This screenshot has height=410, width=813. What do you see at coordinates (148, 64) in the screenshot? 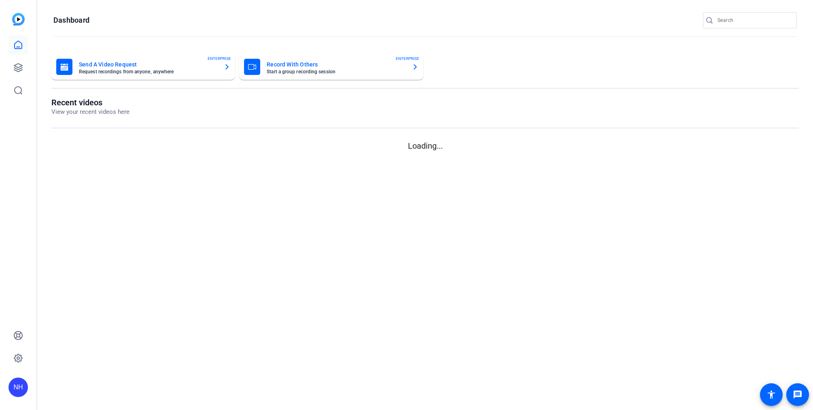
I see `mat-card-title: Send A Video Request` at bounding box center [148, 64].